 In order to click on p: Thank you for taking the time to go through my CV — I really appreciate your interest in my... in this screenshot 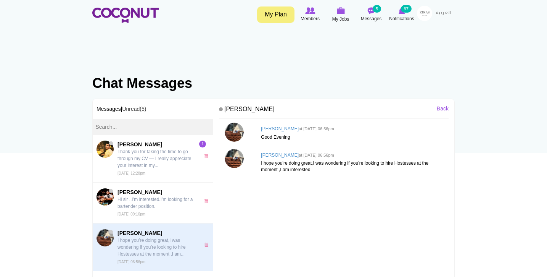, I will do `click(157, 158)`.